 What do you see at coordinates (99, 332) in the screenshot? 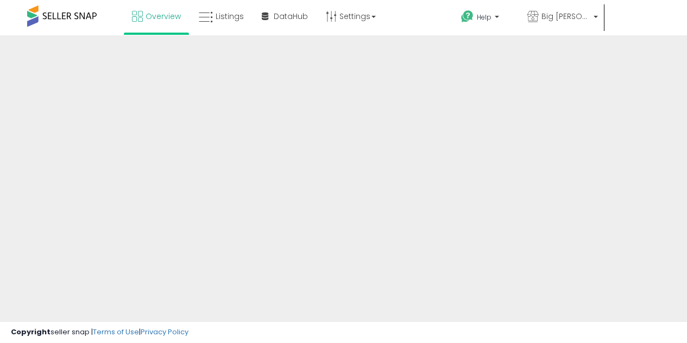
I see `div: seller snap | |` at bounding box center [99, 332].